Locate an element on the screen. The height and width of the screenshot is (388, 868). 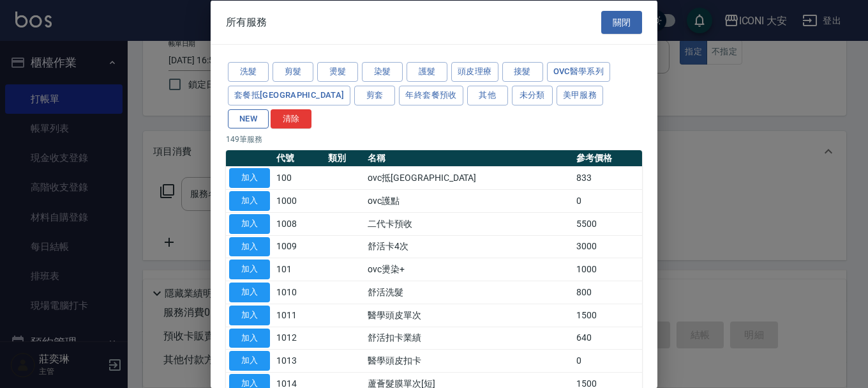
button: 洗髮 is located at coordinates (248, 71).